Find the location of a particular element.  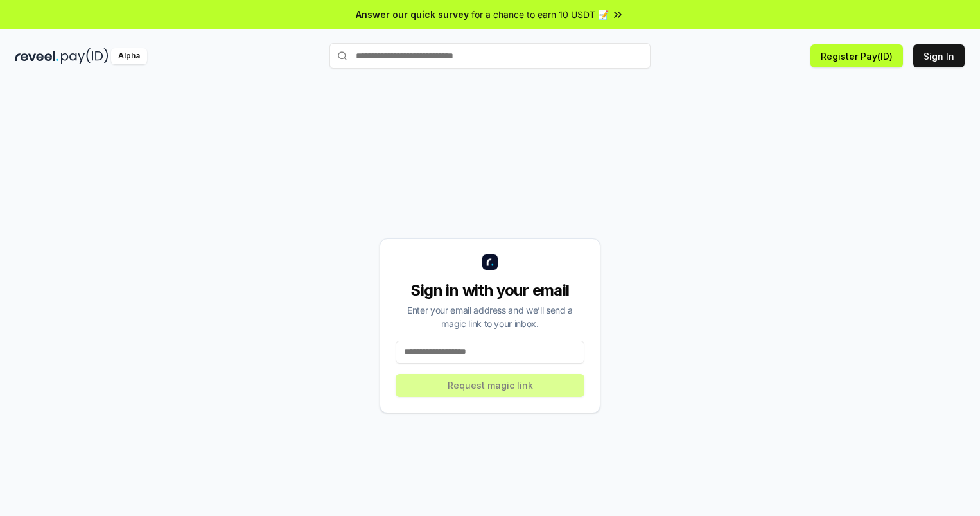

img: pay_id is located at coordinates (85, 56).